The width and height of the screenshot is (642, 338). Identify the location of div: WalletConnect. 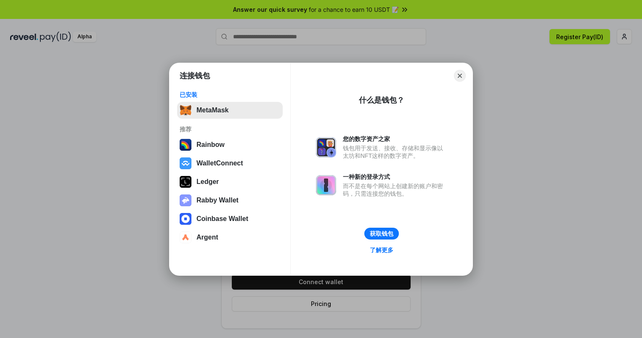
(219, 163).